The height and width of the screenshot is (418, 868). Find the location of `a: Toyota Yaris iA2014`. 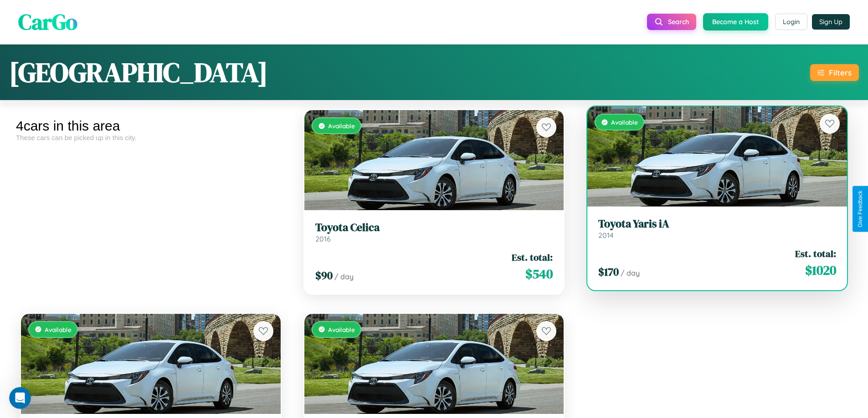

a: Toyota Yaris iA2014 is located at coordinates (717, 228).